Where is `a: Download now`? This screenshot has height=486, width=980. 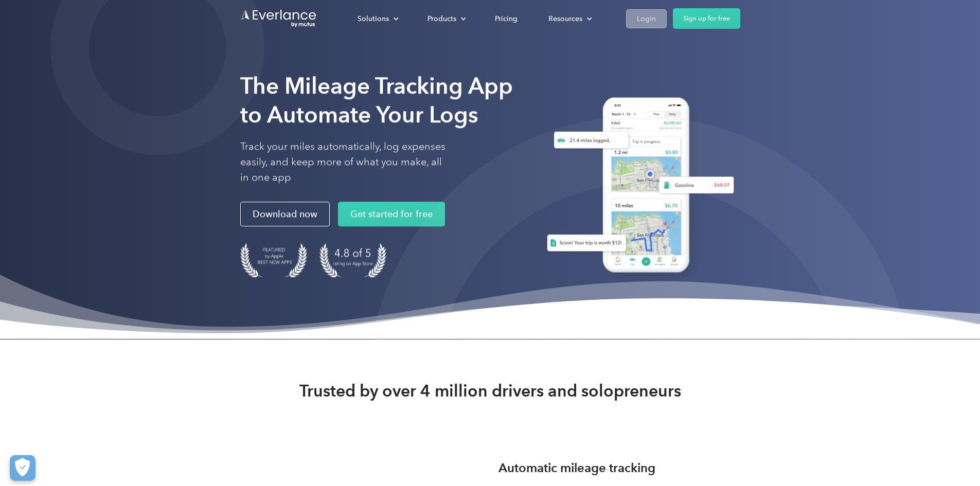
a: Download now is located at coordinates (285, 214).